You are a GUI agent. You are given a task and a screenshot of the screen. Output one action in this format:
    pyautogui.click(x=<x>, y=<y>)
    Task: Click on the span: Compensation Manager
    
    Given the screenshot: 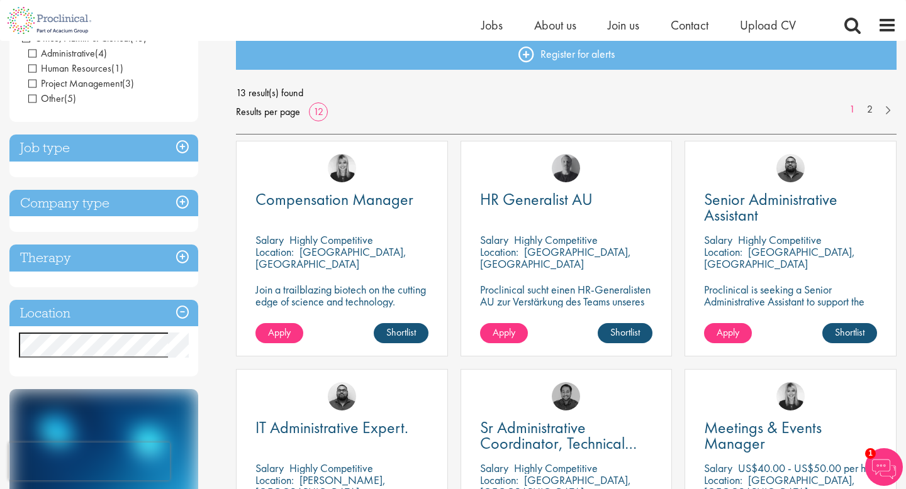 What is the action you would take?
    pyautogui.click(x=334, y=199)
    